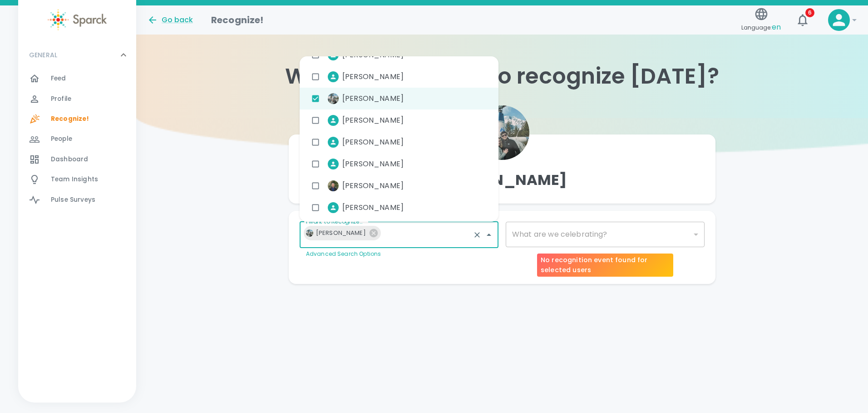 This screenshot has width=868, height=413. I want to click on a: Recognize!, so click(77, 119).